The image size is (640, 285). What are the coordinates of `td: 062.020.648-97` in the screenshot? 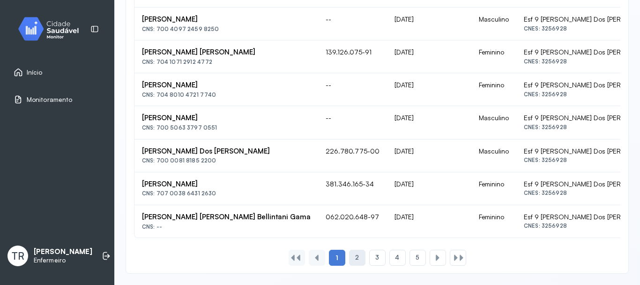 It's located at (353, 221).